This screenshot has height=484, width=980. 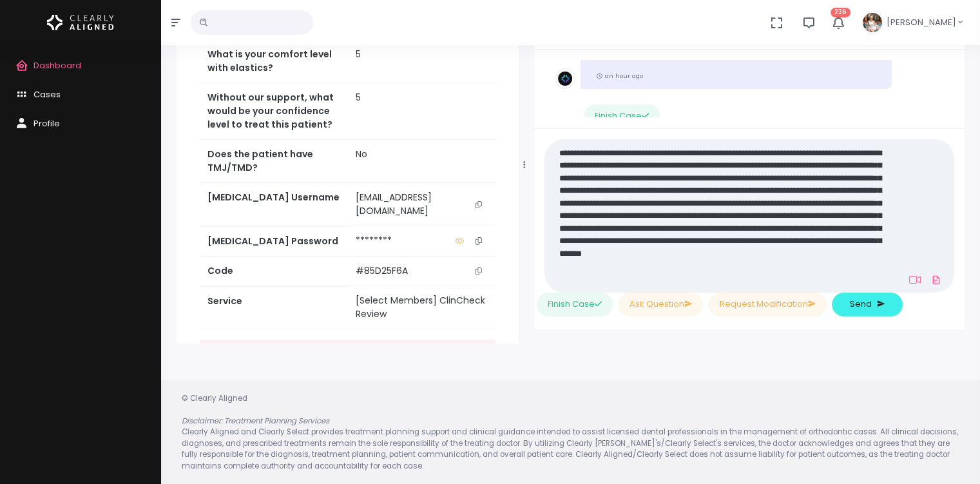 I want to click on span: Send, so click(x=861, y=304).